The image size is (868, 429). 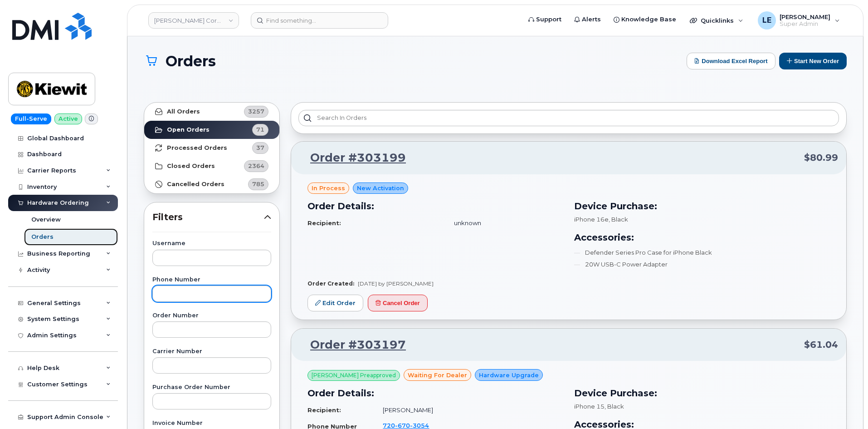 What do you see at coordinates (212, 112) in the screenshot?
I see `a: All Orders3257` at bounding box center [212, 112].